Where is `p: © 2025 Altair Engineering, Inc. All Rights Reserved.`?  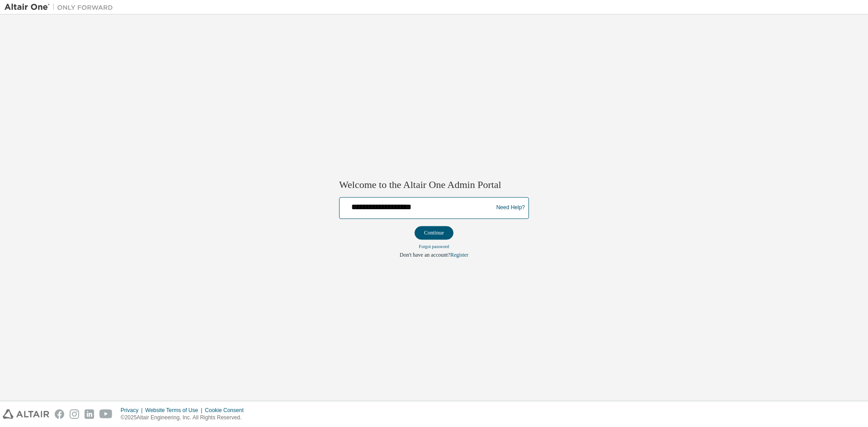
p: © 2025 Altair Engineering, Inc. All Rights Reserved. is located at coordinates (185, 418).